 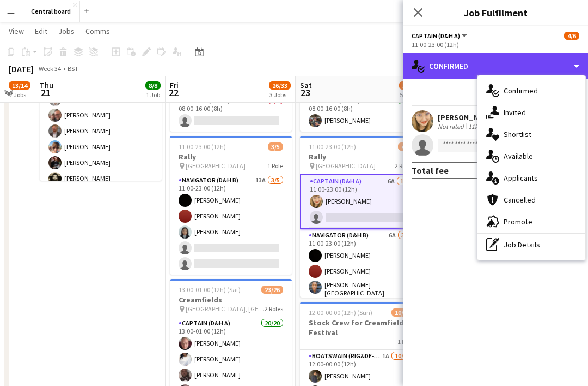 What do you see at coordinates (73, 68) in the screenshot?
I see `div: BST` at bounding box center [73, 68].